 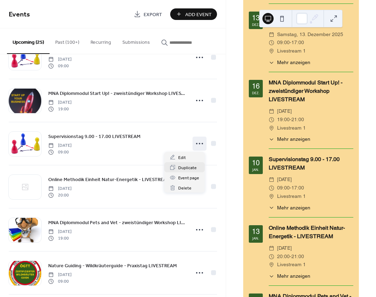 I want to click on button: Upcoming (25), so click(x=28, y=41).